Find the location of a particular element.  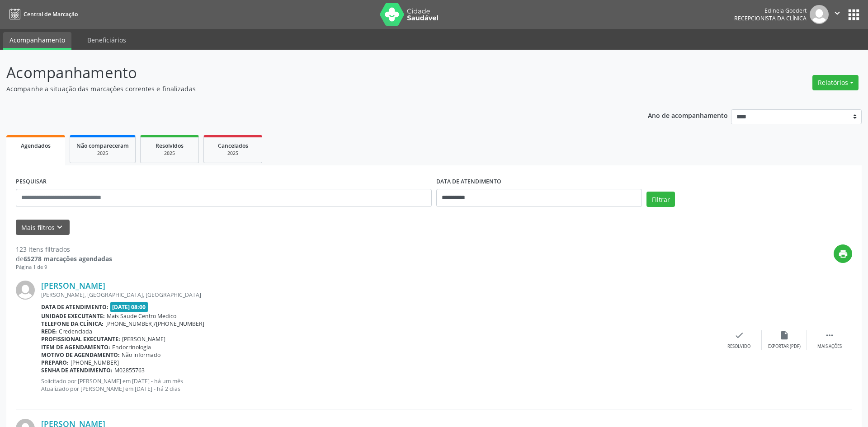

span: Credenciada is located at coordinates (76, 331).